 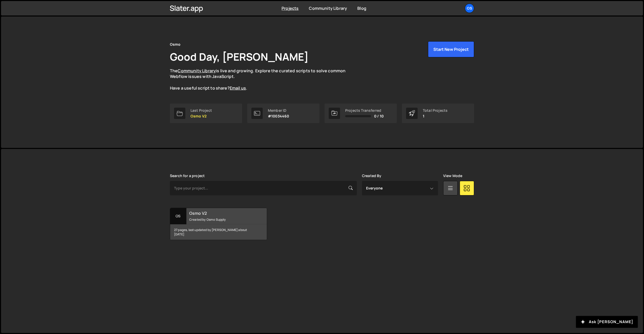 What do you see at coordinates (435, 111) in the screenshot?
I see `div: Total Projects` at bounding box center [435, 111].